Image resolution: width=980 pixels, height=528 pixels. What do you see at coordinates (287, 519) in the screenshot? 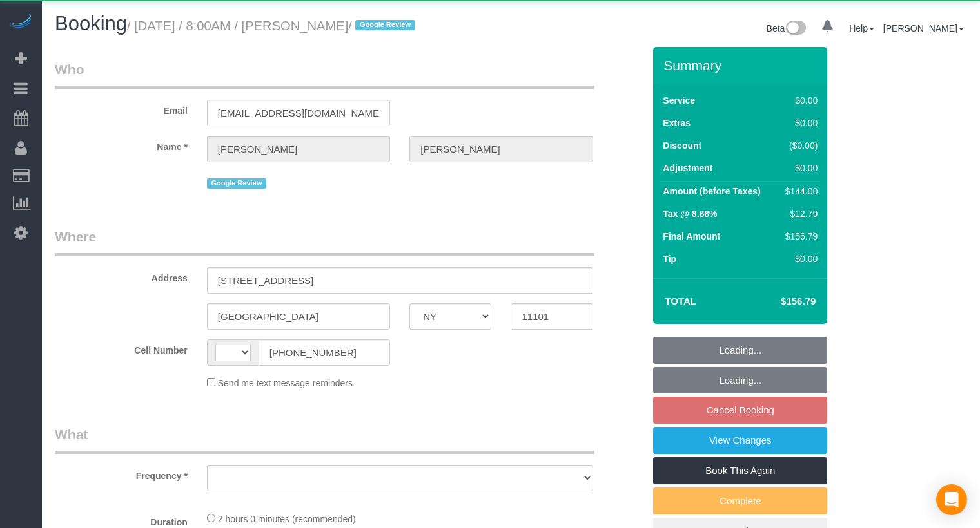
I see `span: 2 hours 0 minutes (recommended)` at bounding box center [287, 519].